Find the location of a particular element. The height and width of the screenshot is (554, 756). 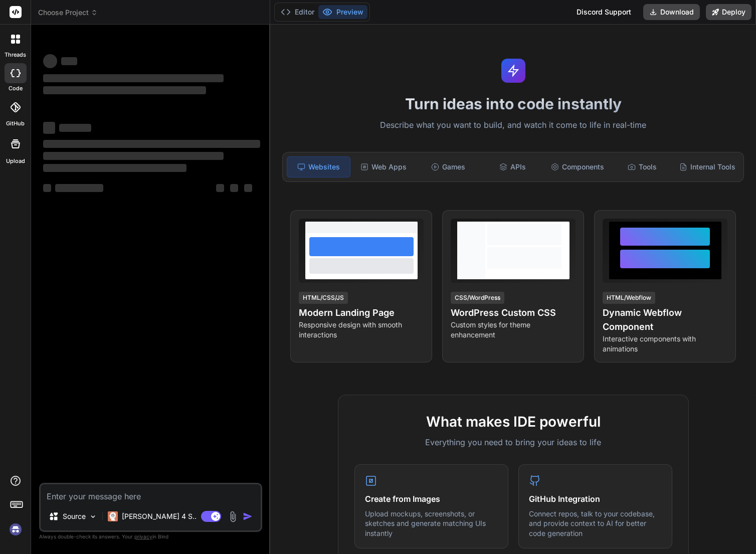

p: Custom styles for theme enhancement is located at coordinates (513, 330).